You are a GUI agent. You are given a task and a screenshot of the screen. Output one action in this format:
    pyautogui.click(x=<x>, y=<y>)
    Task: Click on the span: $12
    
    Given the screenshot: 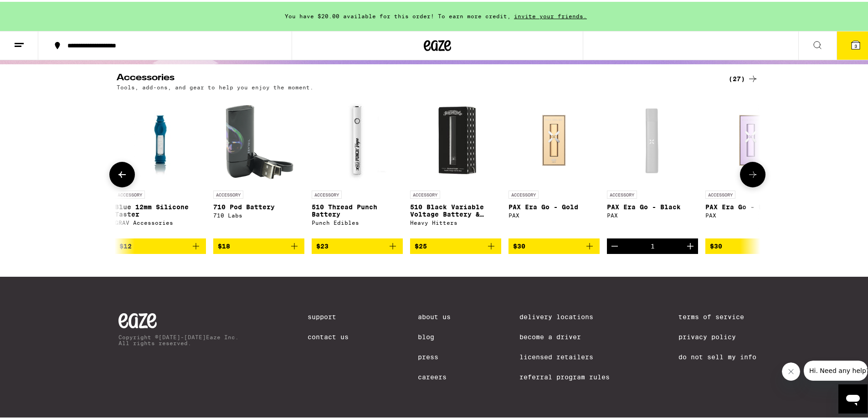 What is the action you would take?
    pyautogui.click(x=125, y=244)
    